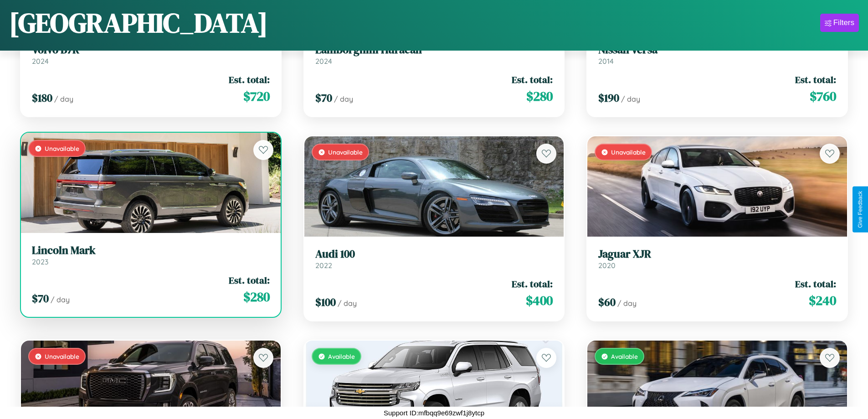  I want to click on a: Jaguar XJR2020, so click(717, 259).